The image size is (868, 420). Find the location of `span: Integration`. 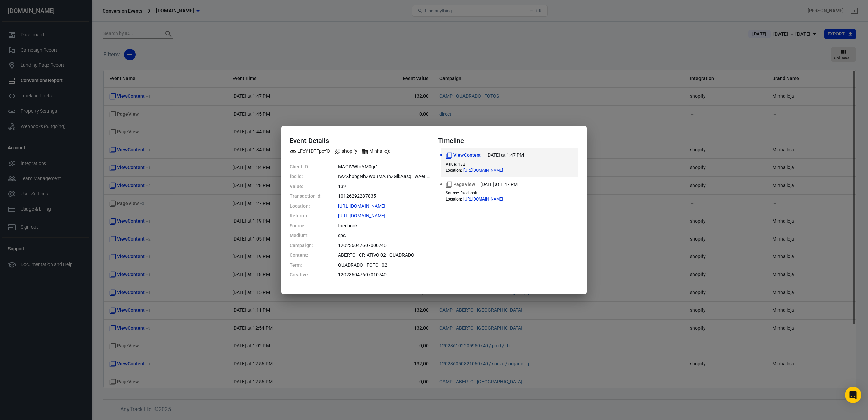

span: Integration is located at coordinates (346, 151).